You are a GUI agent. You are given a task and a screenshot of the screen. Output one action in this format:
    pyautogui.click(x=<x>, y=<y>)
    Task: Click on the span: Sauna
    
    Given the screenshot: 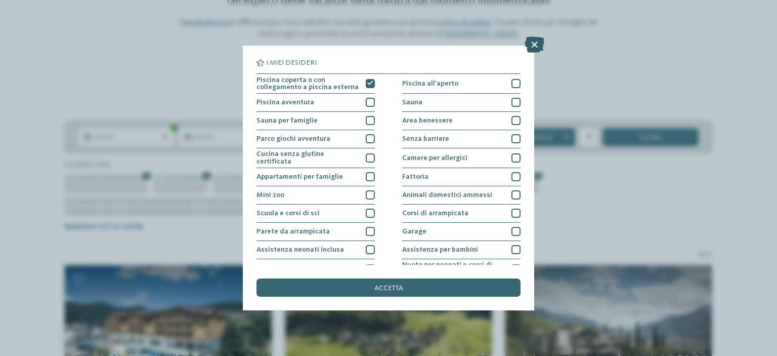 What is the action you would take?
    pyautogui.click(x=412, y=102)
    